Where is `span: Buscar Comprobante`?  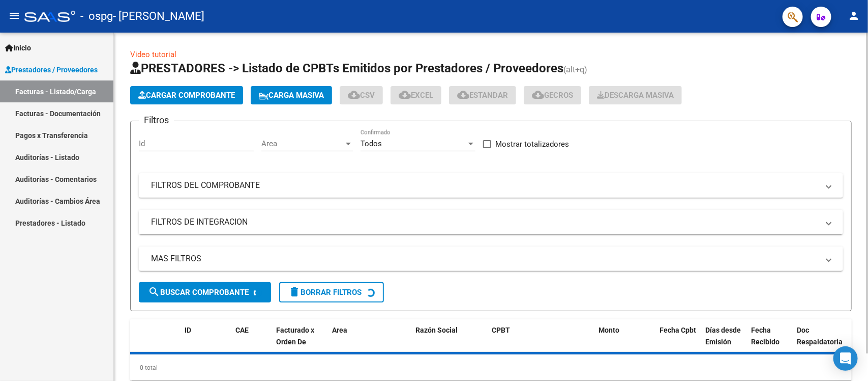 span: Buscar Comprobante is located at coordinates (199, 292).